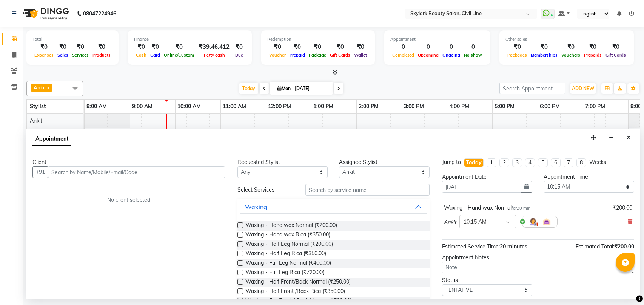 The width and height of the screenshot is (644, 305). What do you see at coordinates (129, 162) in the screenshot?
I see `div: Client` at bounding box center [129, 162].